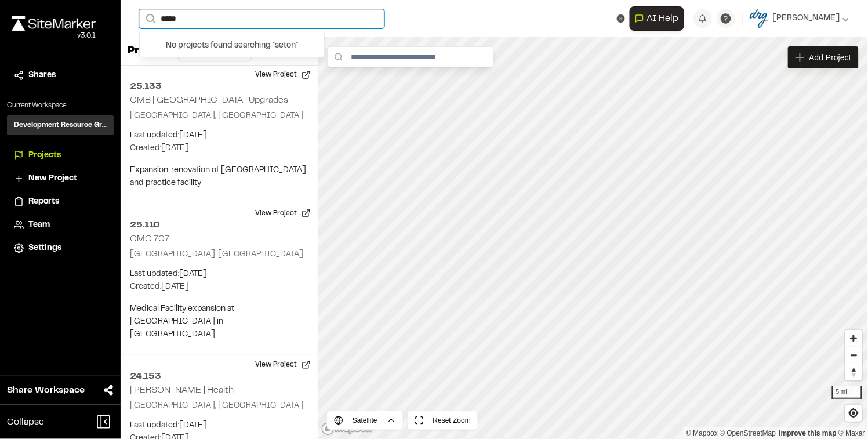 The image size is (868, 439). I want to click on span: Zoom out, so click(854, 356).